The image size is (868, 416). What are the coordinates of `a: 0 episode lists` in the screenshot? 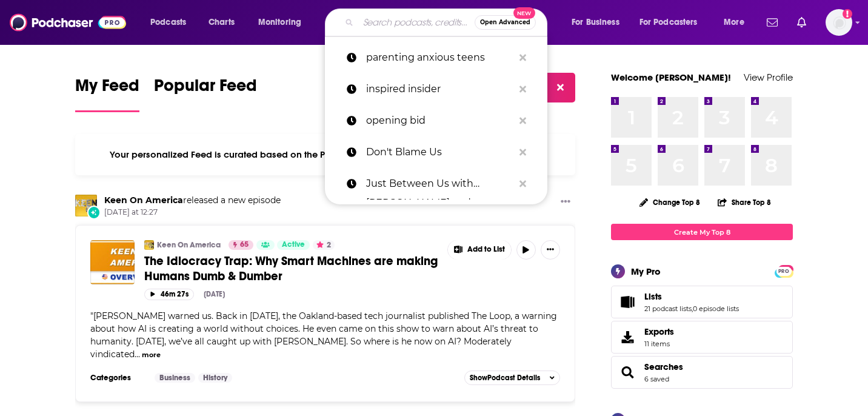 It's located at (716, 309).